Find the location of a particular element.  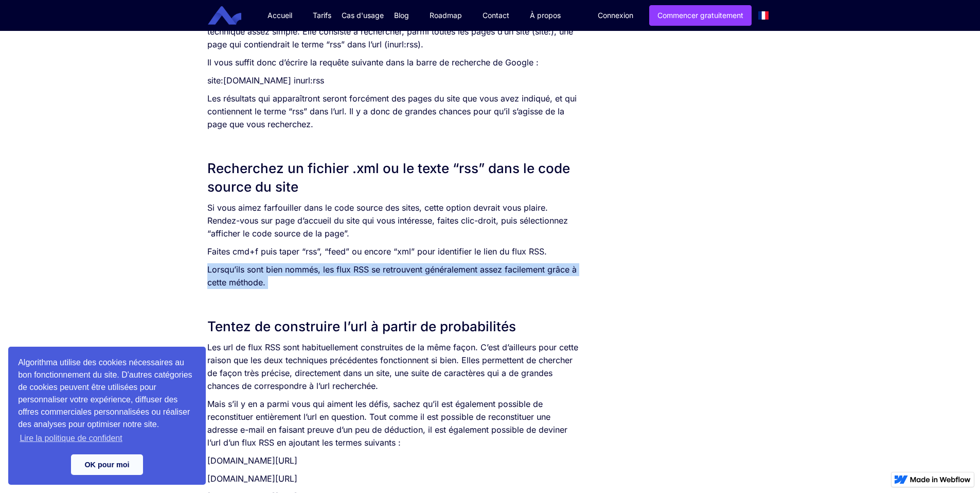

a: Connexion is located at coordinates (615, 15).